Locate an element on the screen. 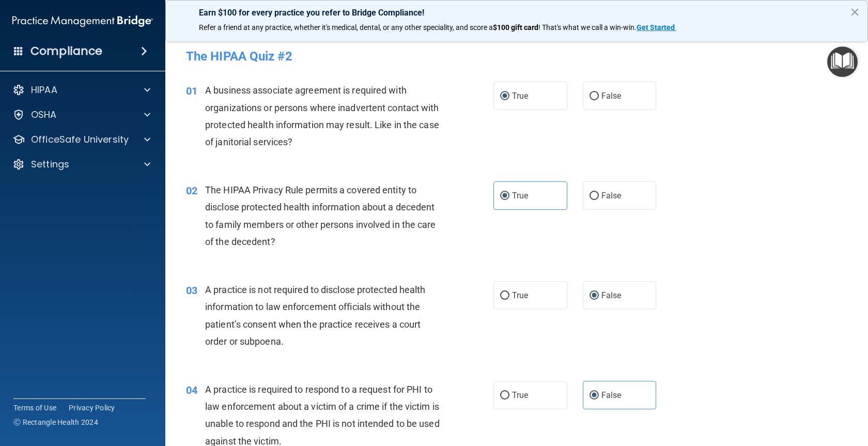 This screenshot has width=868, height=446. span: A practice is not required to disclose protected health information to law enforcement officials ... is located at coordinates (316, 316).